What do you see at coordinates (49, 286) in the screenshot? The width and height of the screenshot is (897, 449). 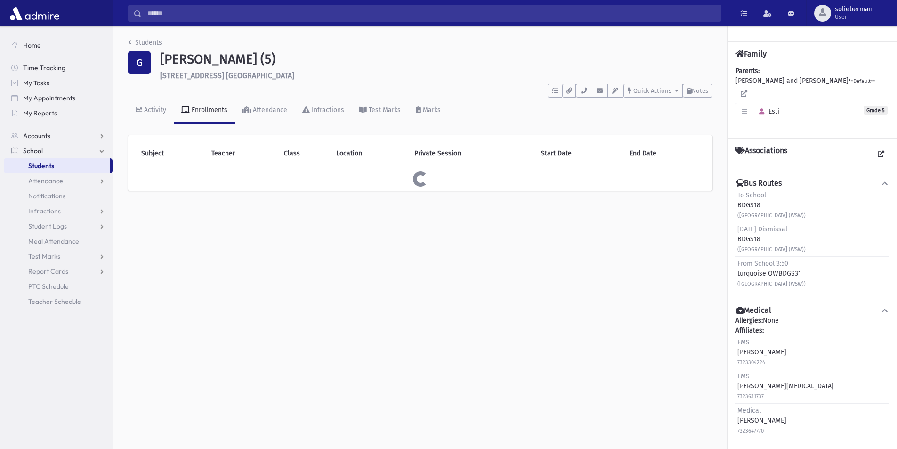 I see `span: PTC Schedule` at bounding box center [49, 286].